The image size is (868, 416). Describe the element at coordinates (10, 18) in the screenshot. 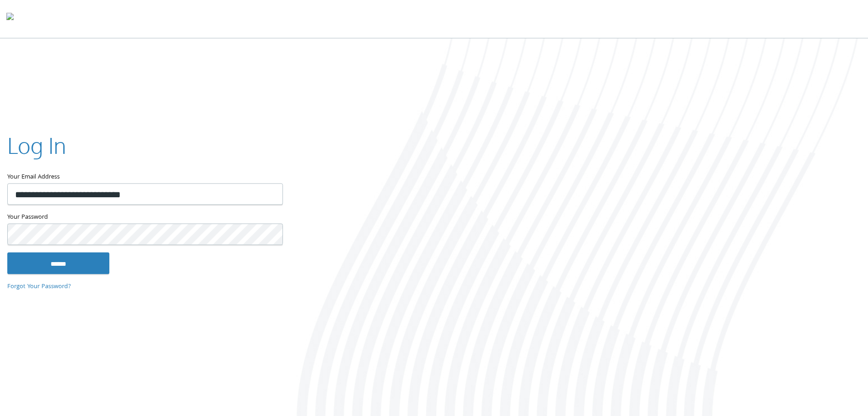

I see `img: todyl-logo-dark.svg` at that location.